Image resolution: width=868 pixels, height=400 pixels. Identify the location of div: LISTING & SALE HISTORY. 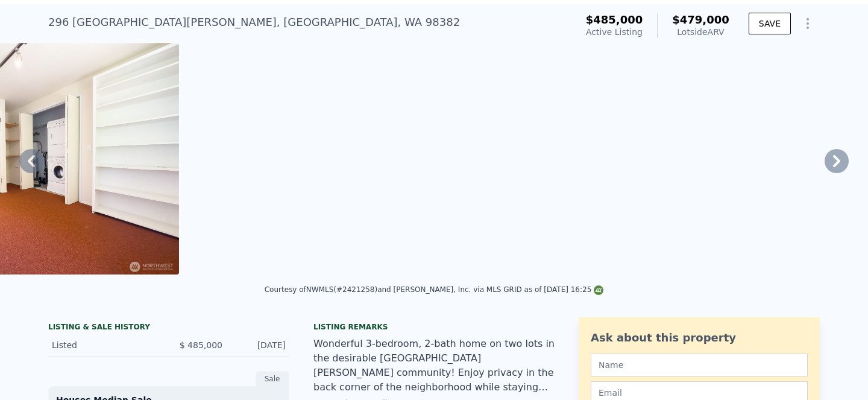
(169, 328).